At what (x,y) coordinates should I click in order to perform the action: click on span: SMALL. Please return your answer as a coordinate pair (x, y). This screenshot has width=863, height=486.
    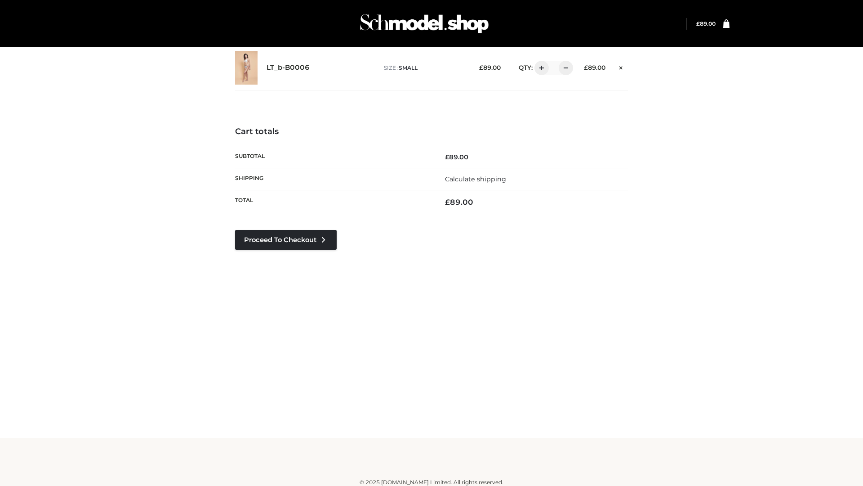
    Looking at the image, I should click on (408, 67).